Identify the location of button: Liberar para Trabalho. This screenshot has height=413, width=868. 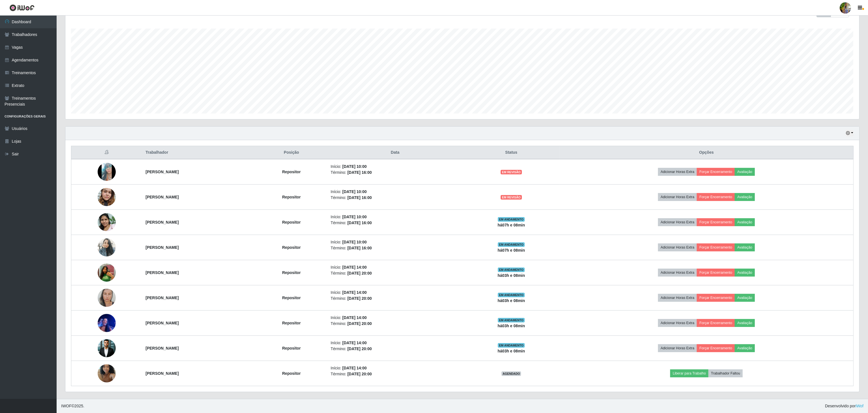
(689, 374).